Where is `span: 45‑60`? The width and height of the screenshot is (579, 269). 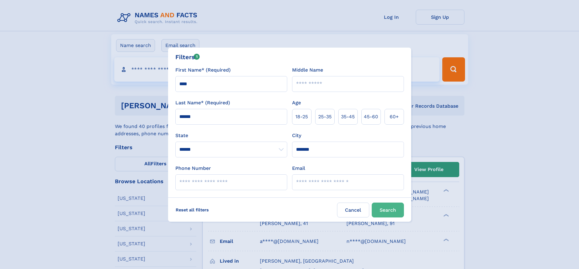 span: 45‑60 is located at coordinates (371, 117).